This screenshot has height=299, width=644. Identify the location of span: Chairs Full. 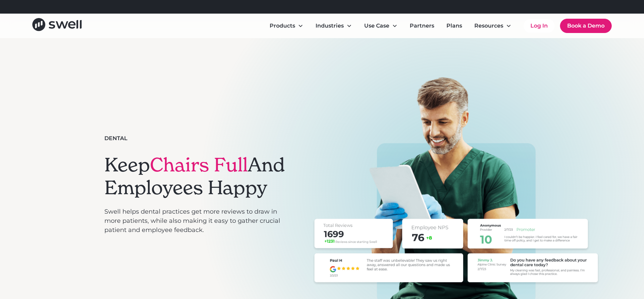
(199, 165).